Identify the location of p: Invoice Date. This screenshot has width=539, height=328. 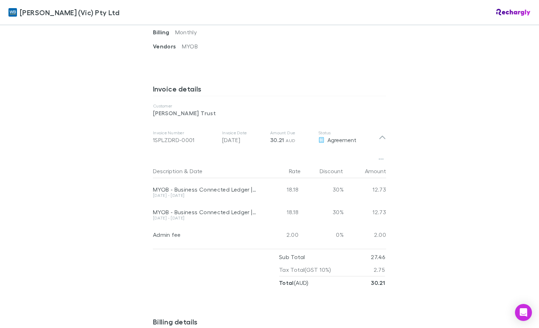
(243, 133).